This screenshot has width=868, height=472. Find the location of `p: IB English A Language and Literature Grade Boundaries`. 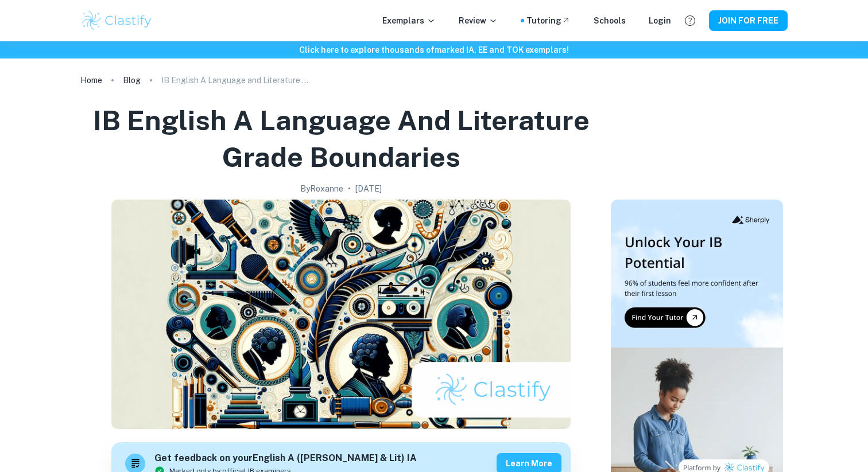

p: IB English A Language and Literature Grade Boundaries is located at coordinates (236, 80).